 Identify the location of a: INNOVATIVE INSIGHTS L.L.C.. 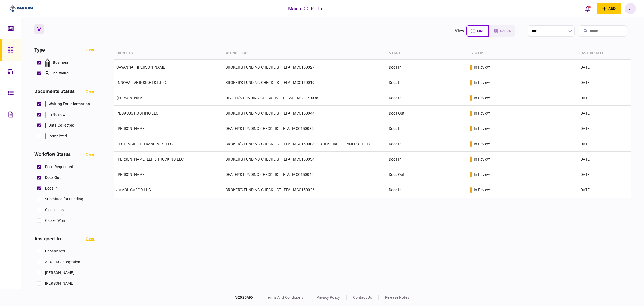
(142, 82).